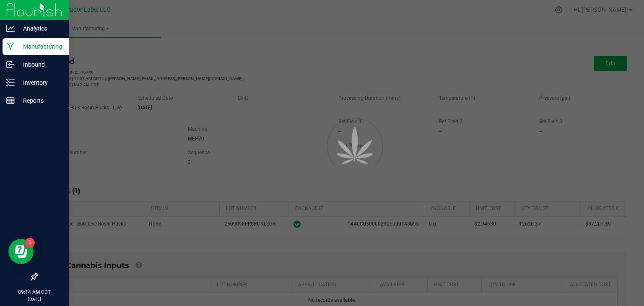 The width and height of the screenshot is (644, 306). Describe the element at coordinates (40, 64) in the screenshot. I see `p: Inbound` at that location.